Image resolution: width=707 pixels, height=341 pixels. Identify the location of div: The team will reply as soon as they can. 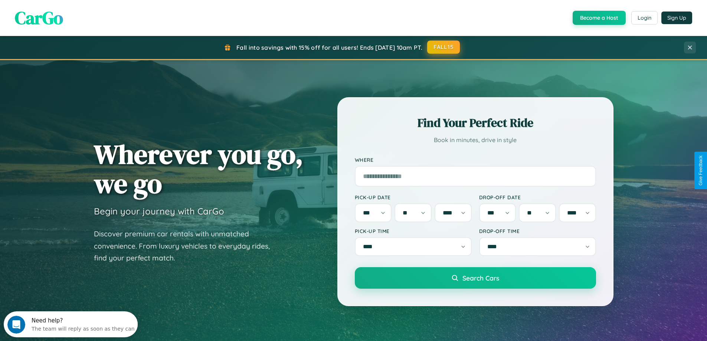
(79, 16).